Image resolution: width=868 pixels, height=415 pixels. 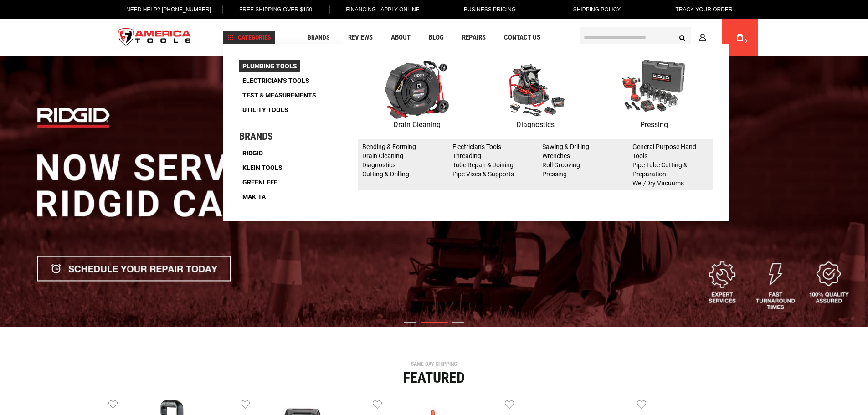 I want to click on a: Klein Tools, so click(x=262, y=168).